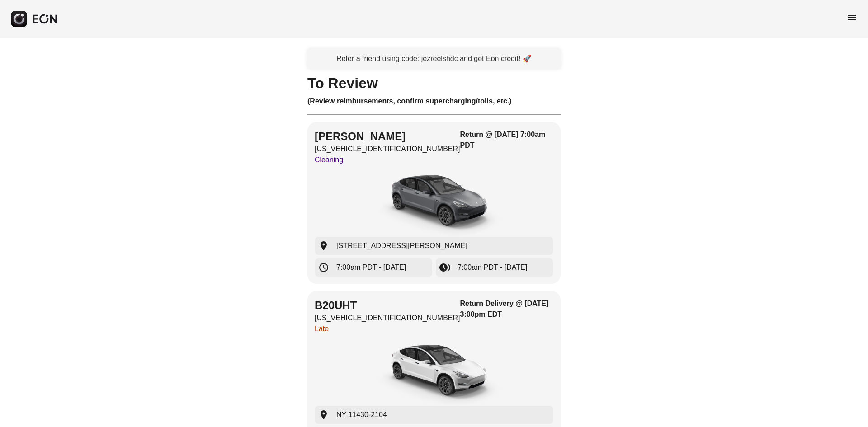 This screenshot has height=427, width=868. Describe the element at coordinates (445, 268) in the screenshot. I see `span: browse_gallery` at that location.